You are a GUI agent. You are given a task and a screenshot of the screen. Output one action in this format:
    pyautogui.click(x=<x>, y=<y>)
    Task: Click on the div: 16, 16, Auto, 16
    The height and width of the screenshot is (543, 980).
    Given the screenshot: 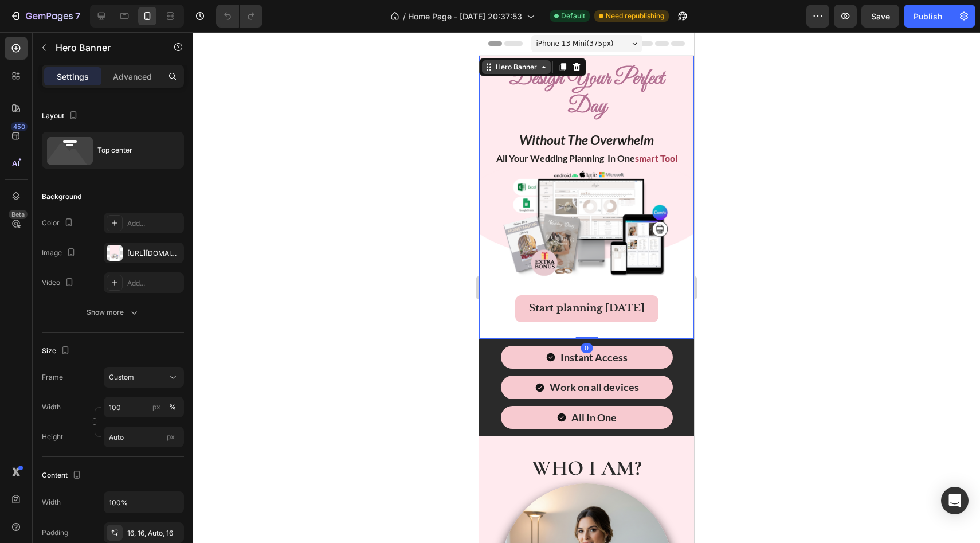 What is the action you would take?
    pyautogui.click(x=154, y=533)
    